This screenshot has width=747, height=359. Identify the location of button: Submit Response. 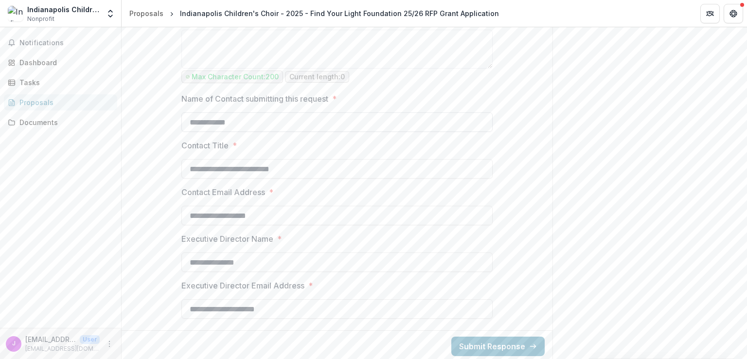
(498, 346).